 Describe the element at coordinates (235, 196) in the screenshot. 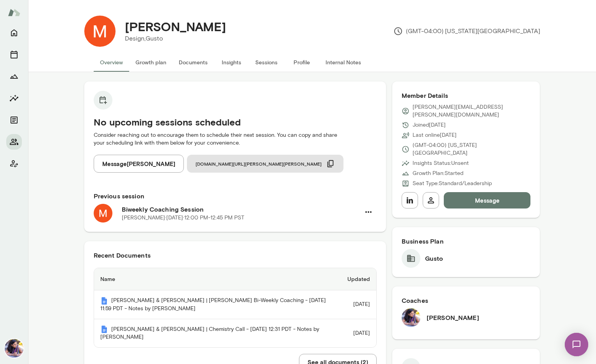

I see `h6: Previous session` at that location.